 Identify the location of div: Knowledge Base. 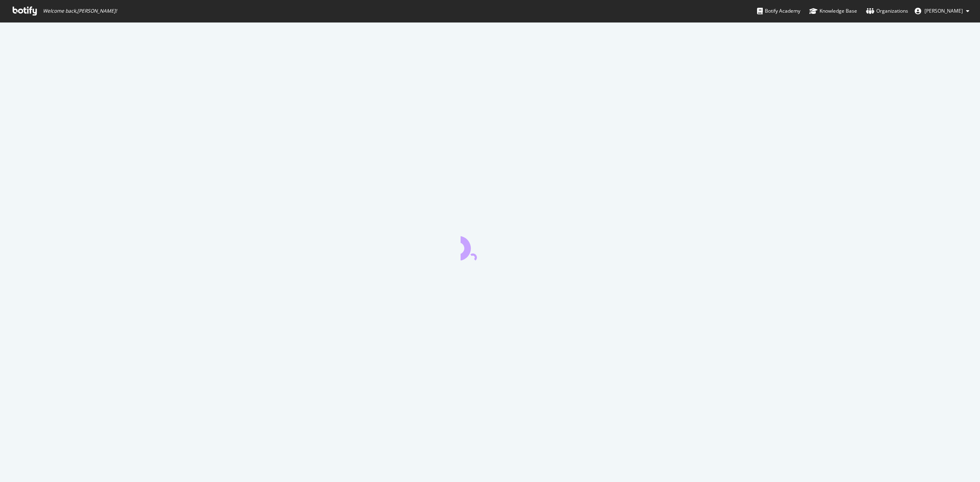
(833, 11).